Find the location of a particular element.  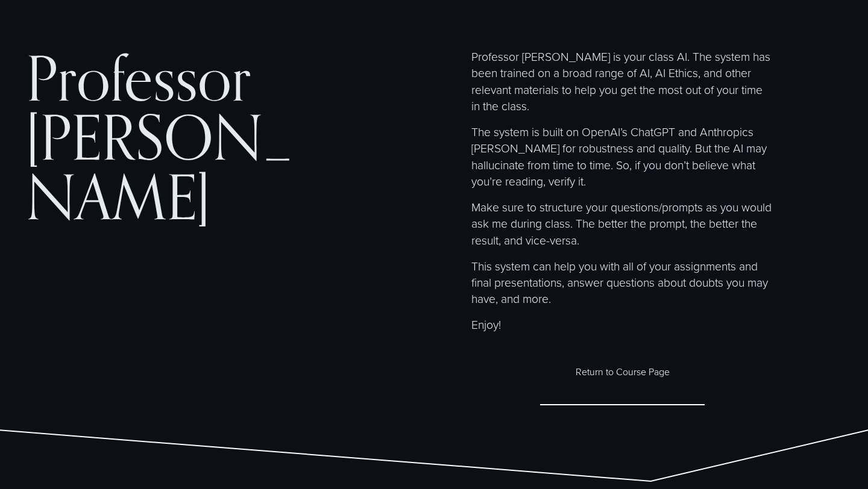

p: Enjoy! is located at coordinates (622, 324).